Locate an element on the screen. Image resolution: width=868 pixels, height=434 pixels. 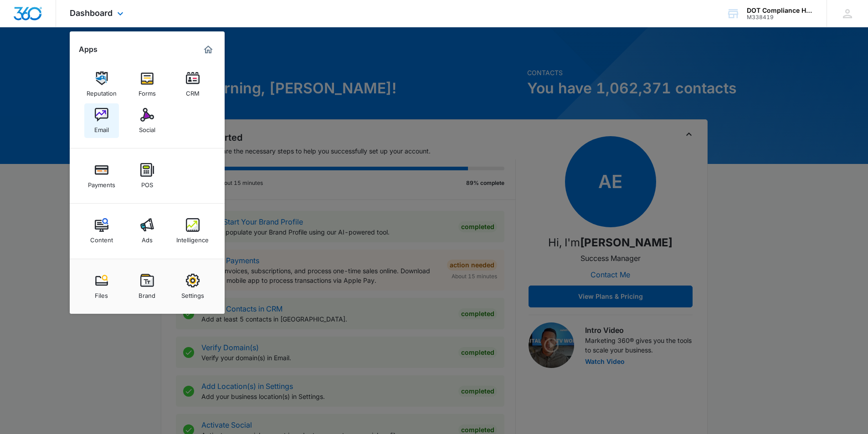
div: Intelligence is located at coordinates (192, 238).